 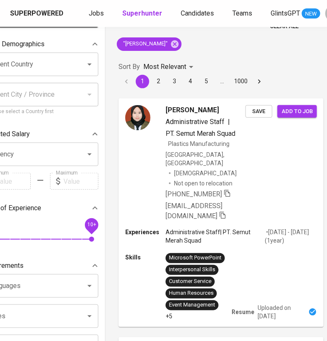 I want to click on span: Candidates, so click(x=197, y=13).